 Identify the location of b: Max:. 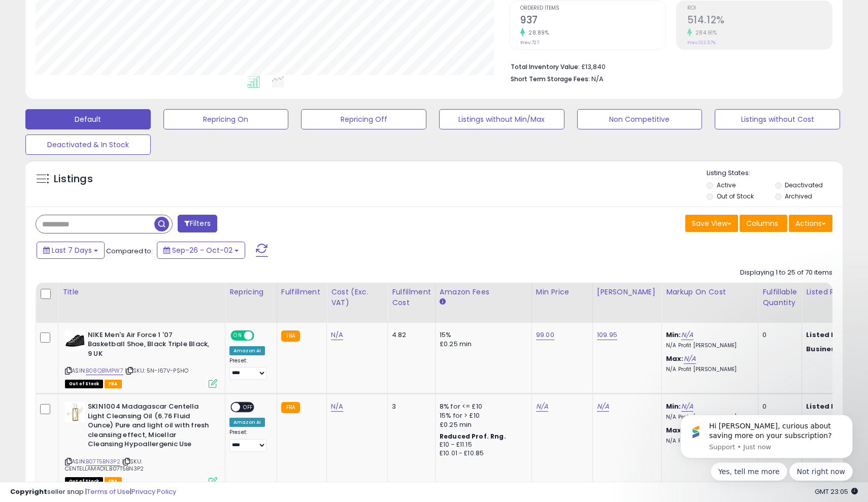
(674, 358).